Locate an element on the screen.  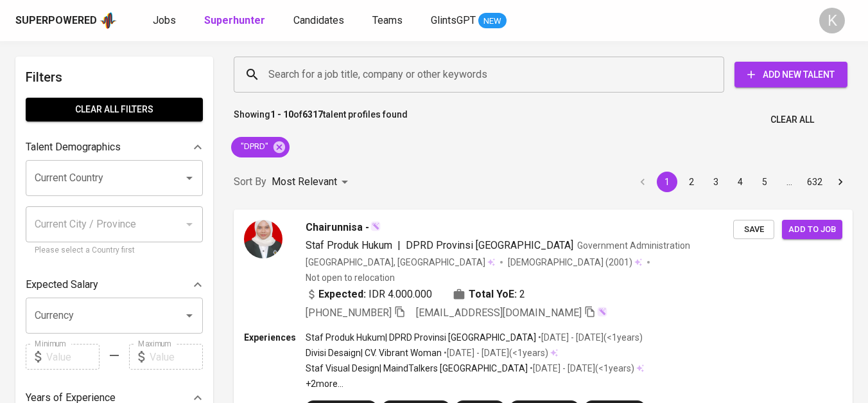
button: Go to page 632 is located at coordinates (815, 182).